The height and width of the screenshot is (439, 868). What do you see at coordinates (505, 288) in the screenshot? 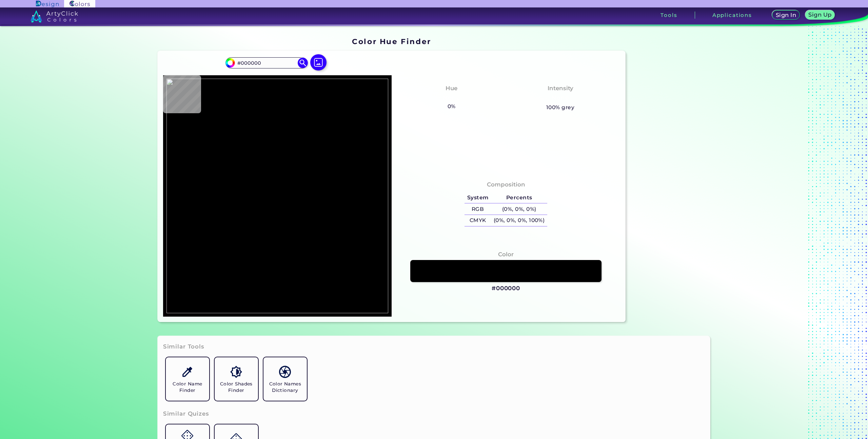
I see `h3: #000000` at bounding box center [505, 288].